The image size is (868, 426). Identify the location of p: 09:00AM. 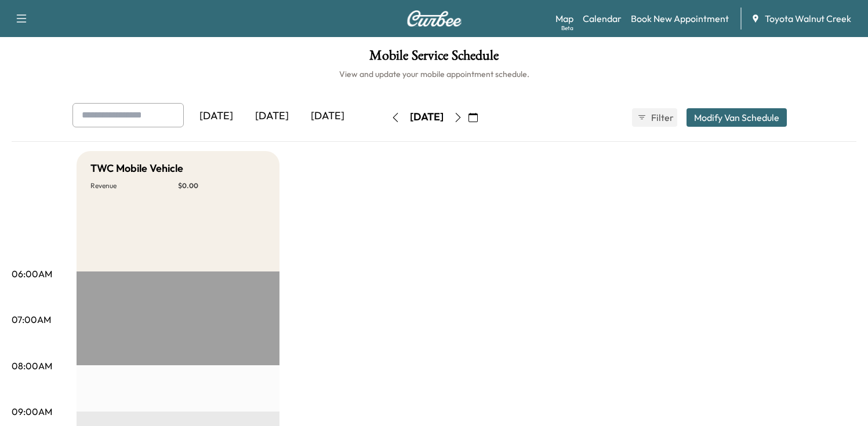
(32, 412).